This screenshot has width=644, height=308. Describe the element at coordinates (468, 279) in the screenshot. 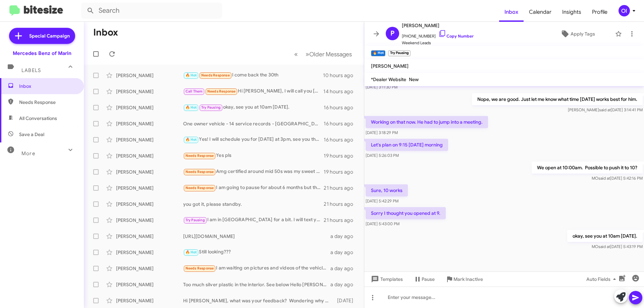

I see `span: Mark Inactive` at that location.